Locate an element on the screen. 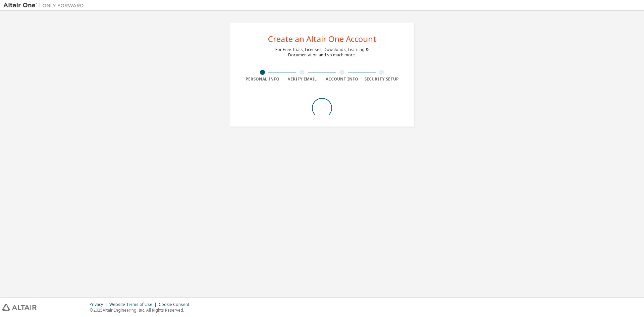  div: Security Setup is located at coordinates (382, 79).